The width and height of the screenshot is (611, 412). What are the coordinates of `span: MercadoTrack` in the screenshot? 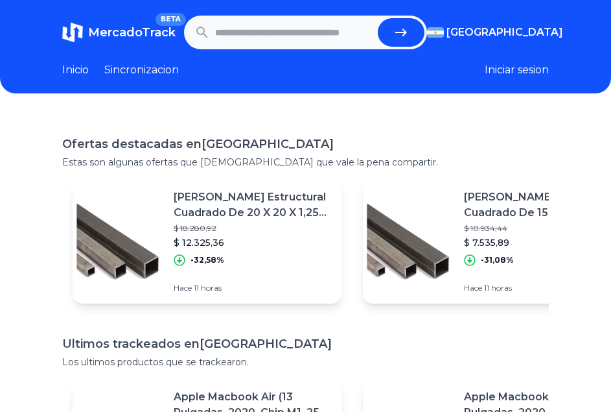 It's located at (132, 32).